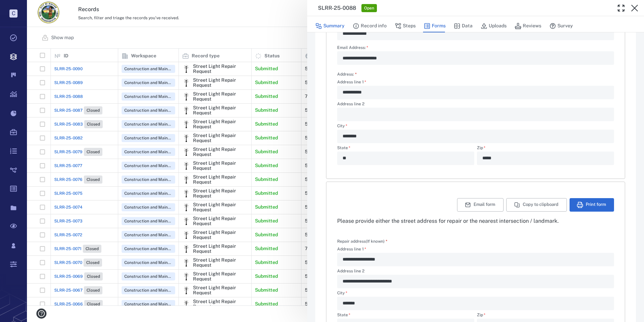 This screenshot has width=644, height=322. What do you see at coordinates (330, 26) in the screenshot?
I see `button: Summary` at bounding box center [330, 26].